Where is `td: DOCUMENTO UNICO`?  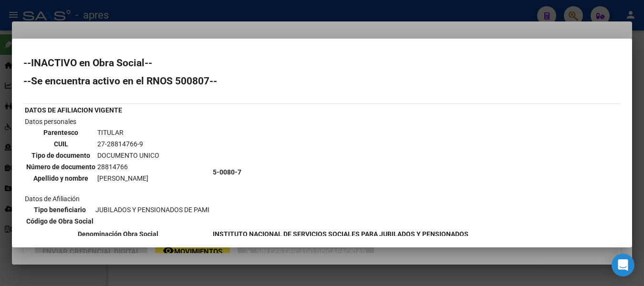
td: DOCUMENTO UNICO is located at coordinates (128, 155).